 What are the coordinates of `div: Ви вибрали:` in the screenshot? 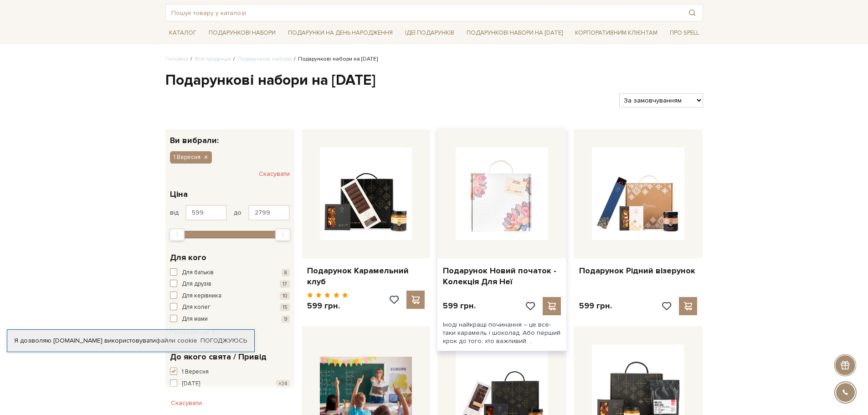 It's located at (230, 137).